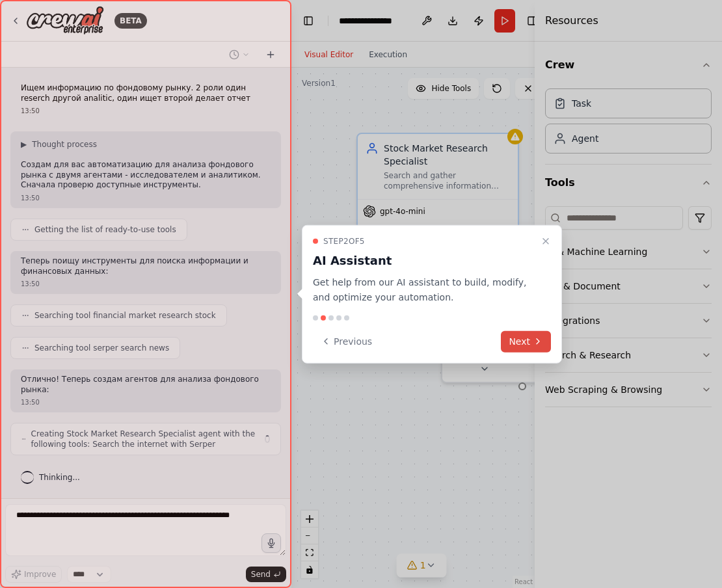  Describe the element at coordinates (344, 242) in the screenshot. I see `span: Step 2 of 5` at that location.